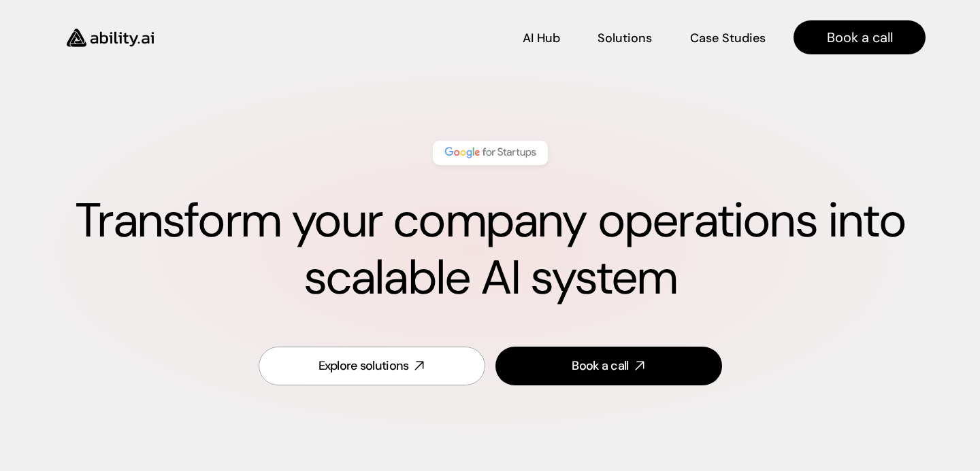  What do you see at coordinates (549, 37) in the screenshot?
I see `nav: Main navigation` at bounding box center [549, 37].